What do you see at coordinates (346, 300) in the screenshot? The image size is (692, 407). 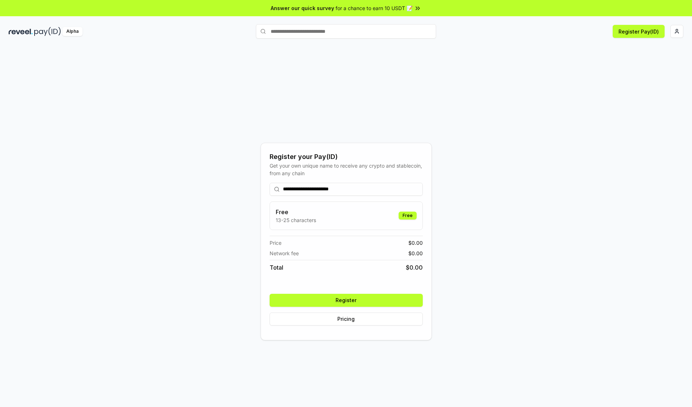 I see `button: Register` at bounding box center [346, 300].